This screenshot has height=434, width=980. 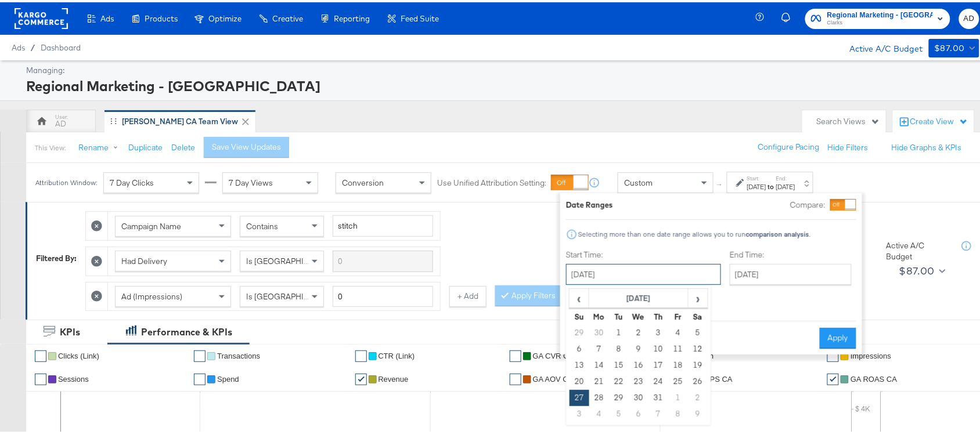 What do you see at coordinates (969, 16) in the screenshot?
I see `span: AD` at bounding box center [969, 16].